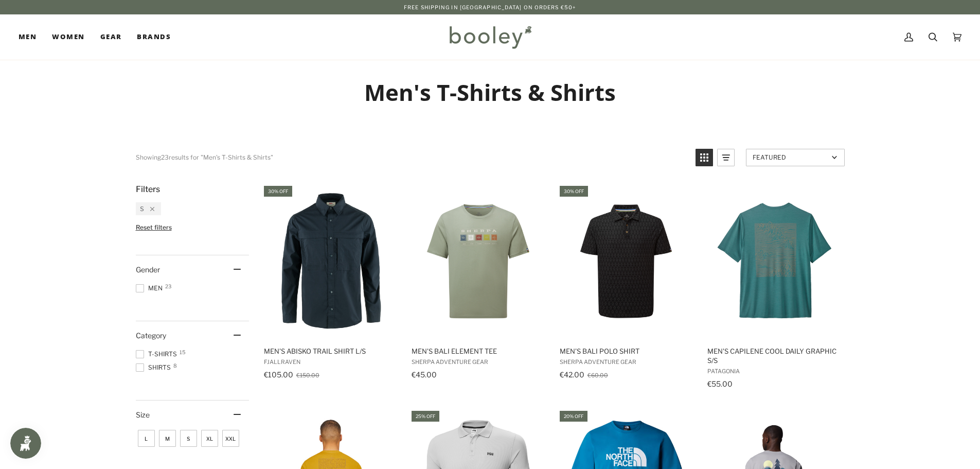 This screenshot has width=980, height=469. What do you see at coordinates (154, 227) in the screenshot?
I see `span: Reset filters` at bounding box center [154, 227].